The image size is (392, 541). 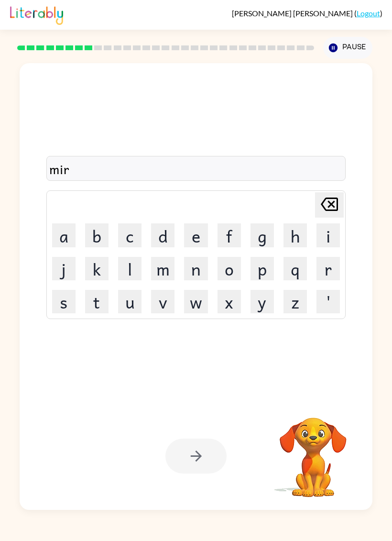 I want to click on video: Your browser must support playing .mp4 files to use Literably. Please try using another browser., so click(x=313, y=451).